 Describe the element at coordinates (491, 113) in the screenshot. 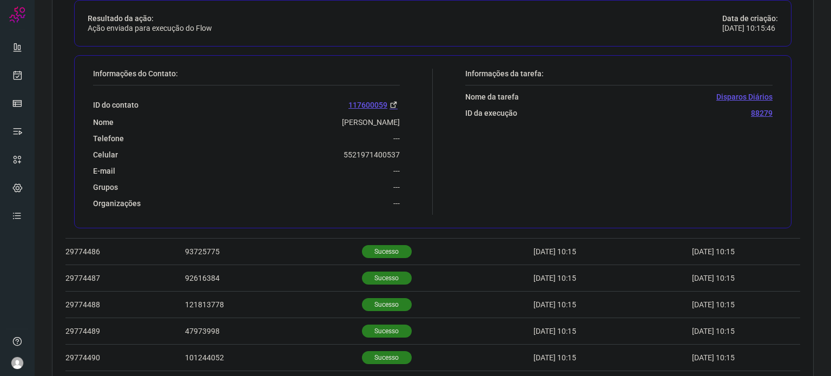

I see `p: ID da execução` at that location.